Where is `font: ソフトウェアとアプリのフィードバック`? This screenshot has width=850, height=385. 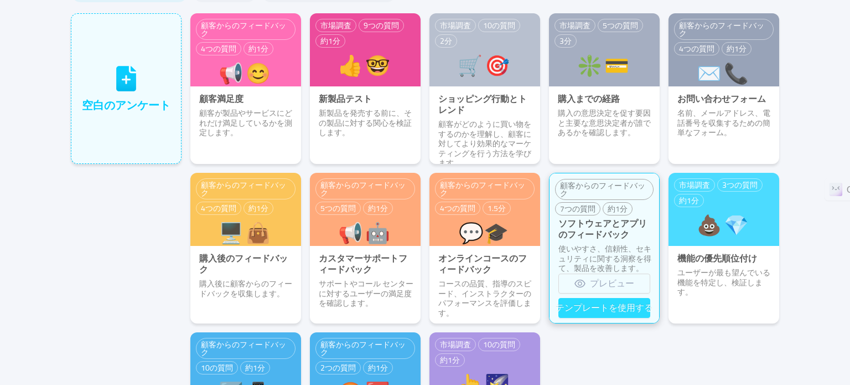 font: ソフトウェアとアプリのフィードバック is located at coordinates (603, 229).